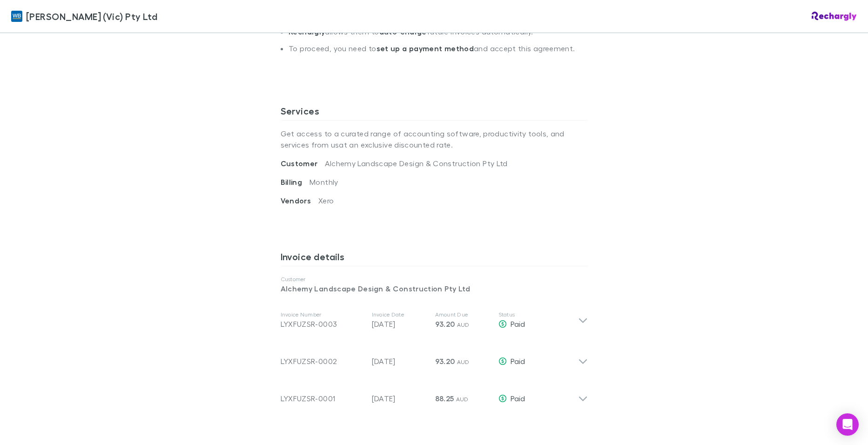 The width and height of the screenshot is (868, 445). What do you see at coordinates (438, 52) in the screenshot?
I see `li: To proceed, you need to and accept this agreement.` at bounding box center [438, 52].